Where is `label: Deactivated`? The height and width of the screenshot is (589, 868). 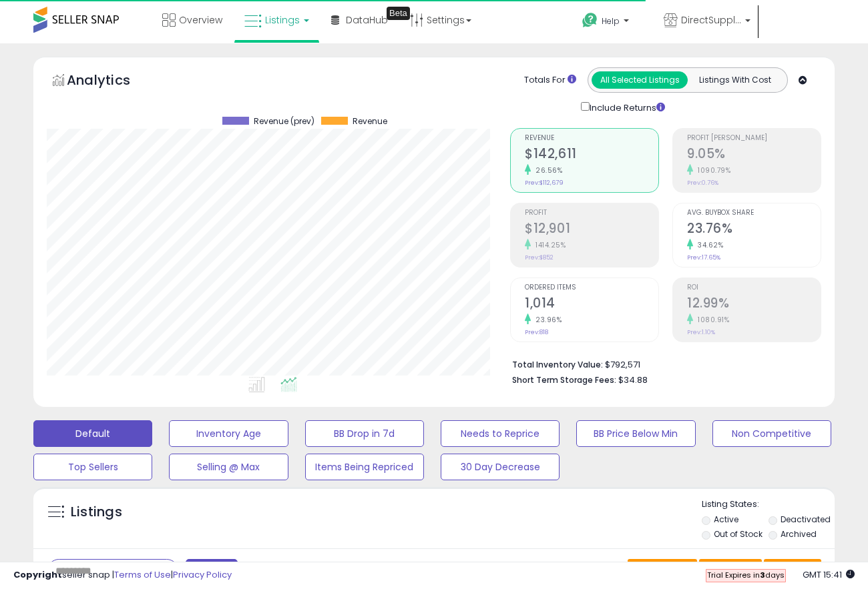
label: Deactivated is located at coordinates (805, 519).